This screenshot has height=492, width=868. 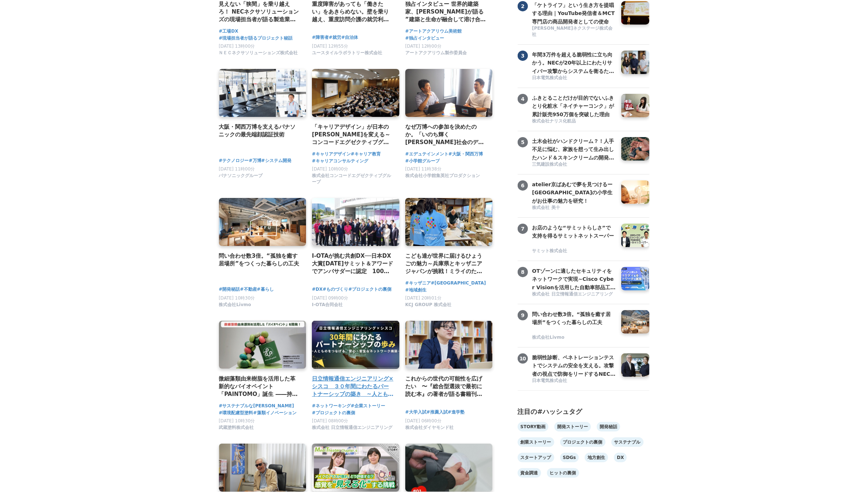 What do you see at coordinates (609, 427) in the screenshot?
I see `a: 開発秘話` at bounding box center [609, 427].